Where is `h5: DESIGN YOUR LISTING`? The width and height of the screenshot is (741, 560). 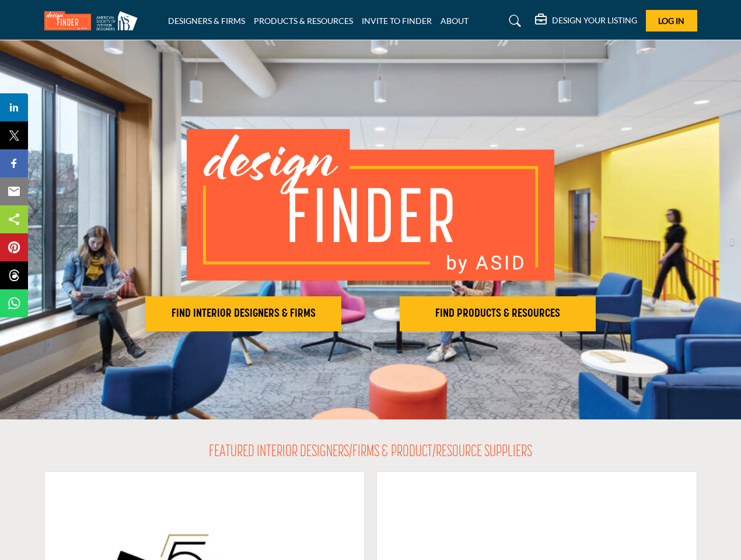 h5: DESIGN YOUR LISTING is located at coordinates (595, 20).